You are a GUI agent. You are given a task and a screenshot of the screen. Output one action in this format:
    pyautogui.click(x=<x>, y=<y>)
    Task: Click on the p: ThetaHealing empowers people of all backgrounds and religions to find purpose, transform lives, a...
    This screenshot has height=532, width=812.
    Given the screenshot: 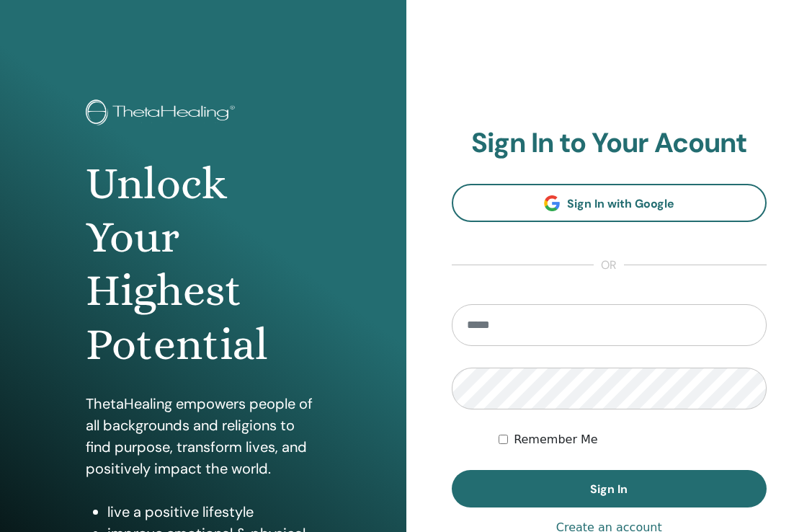 What is the action you would take?
    pyautogui.click(x=203, y=436)
    